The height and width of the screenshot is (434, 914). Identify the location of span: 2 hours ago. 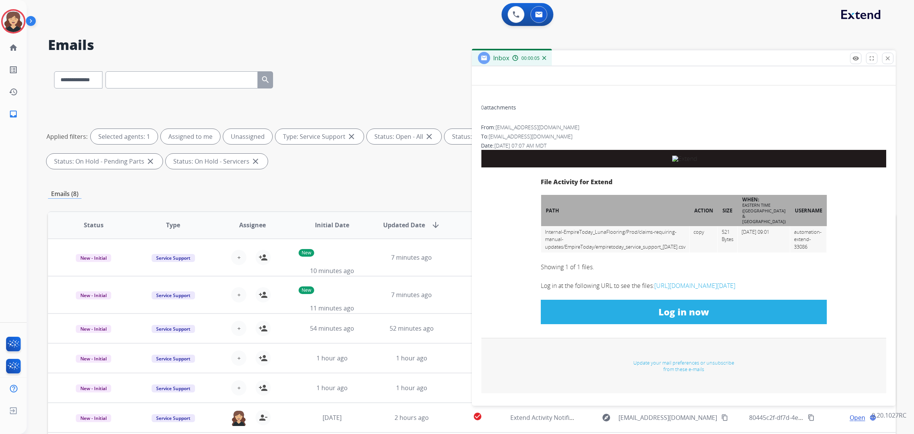
(412, 417).